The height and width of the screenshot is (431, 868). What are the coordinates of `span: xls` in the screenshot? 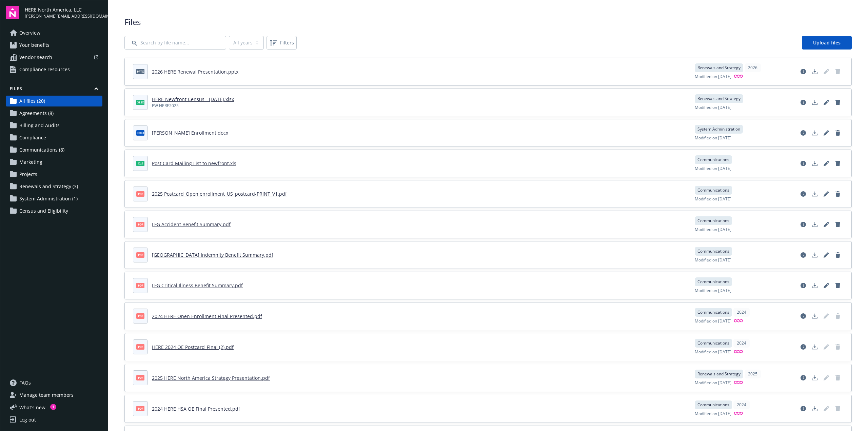 It's located at (141, 163).